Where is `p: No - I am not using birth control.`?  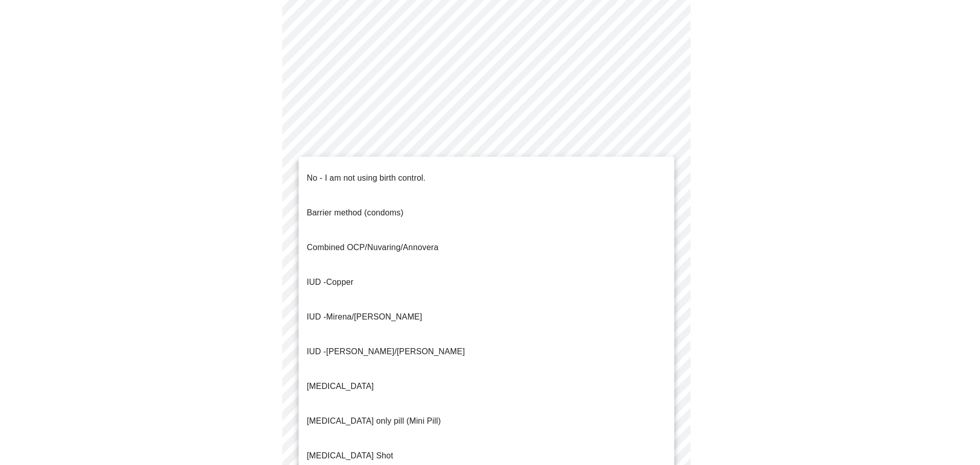 p: No - I am not using birth control. is located at coordinates (366, 178).